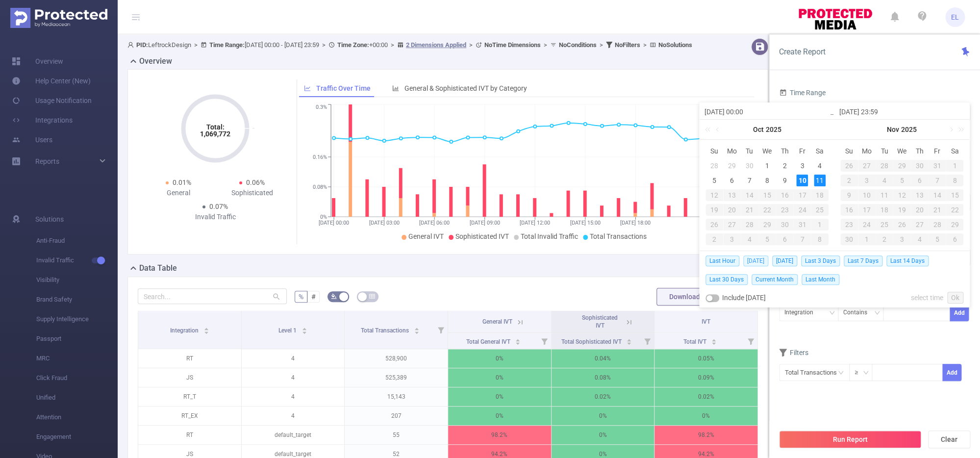 Image resolution: width=980 pixels, height=458 pixels. Describe the element at coordinates (849, 239) in the screenshot. I see `td: November 30, 2025` at that location.